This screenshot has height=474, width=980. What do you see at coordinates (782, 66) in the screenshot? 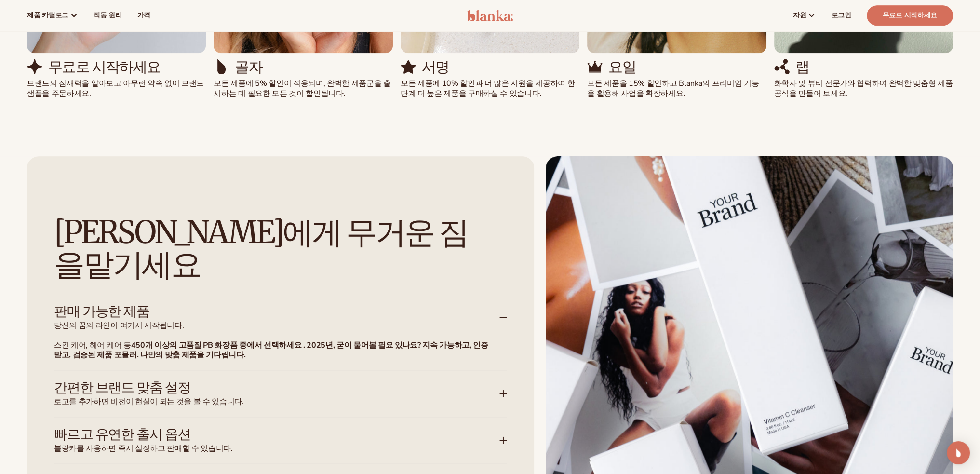
I see `img: 쇼피파이 이미지 19` at bounding box center [782, 66].